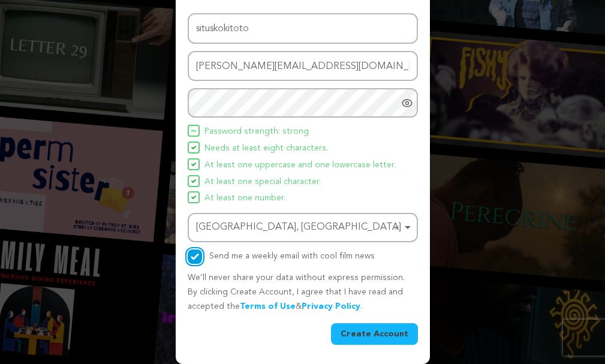 The width and height of the screenshot is (605, 364). Describe the element at coordinates (268, 306) in the screenshot. I see `a: Terms of Use` at that location.